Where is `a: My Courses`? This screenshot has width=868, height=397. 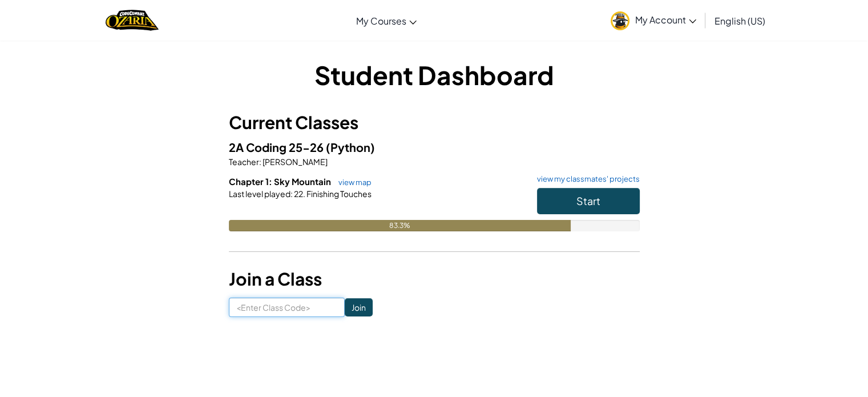
a: My Courses is located at coordinates (386, 20).